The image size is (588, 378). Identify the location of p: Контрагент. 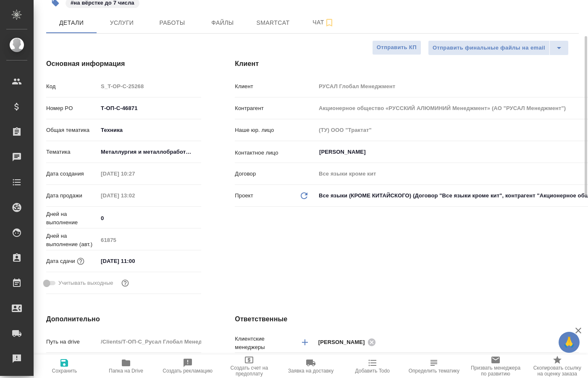
(275, 108).